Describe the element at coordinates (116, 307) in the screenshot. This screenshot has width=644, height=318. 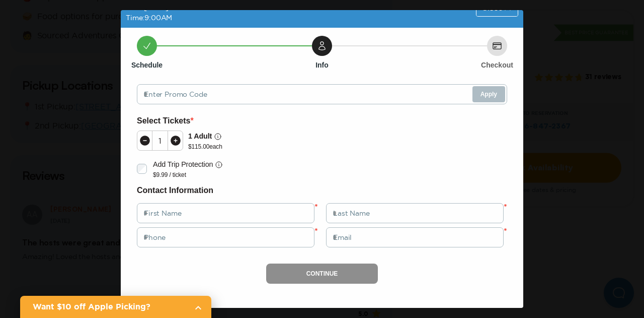
I see `a: Want $10 off Apple Picking?` at that location.